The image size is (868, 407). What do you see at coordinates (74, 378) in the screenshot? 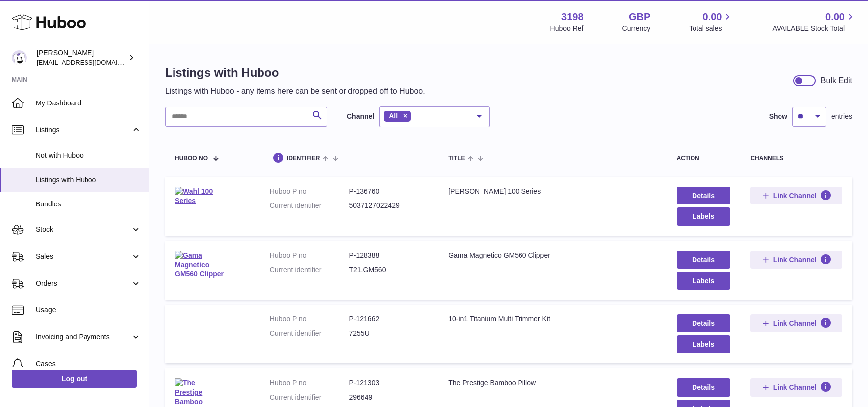
I see `a: Log out` at bounding box center [74, 378].